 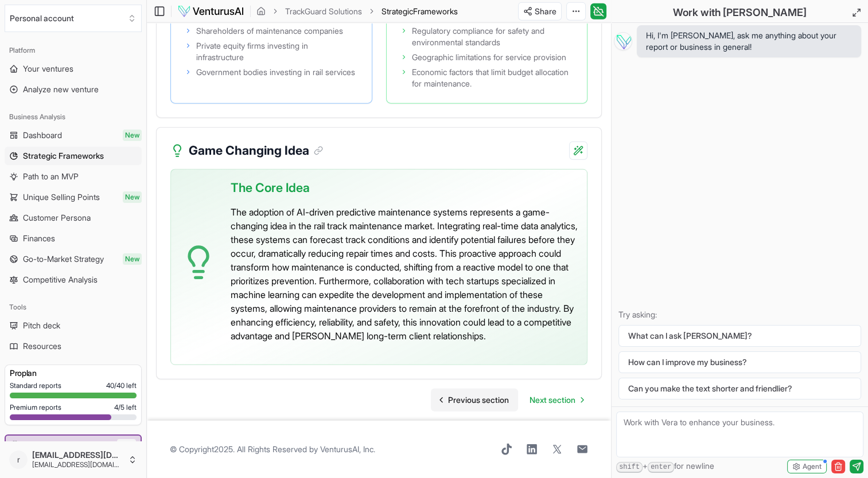 I want to click on span: Go-to-Market Strategy, so click(x=63, y=259).